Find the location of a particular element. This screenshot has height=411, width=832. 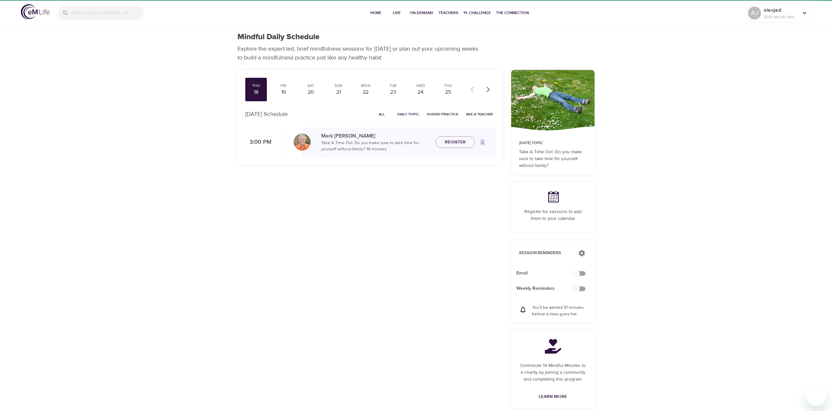

span: Live is located at coordinates (397, 13).